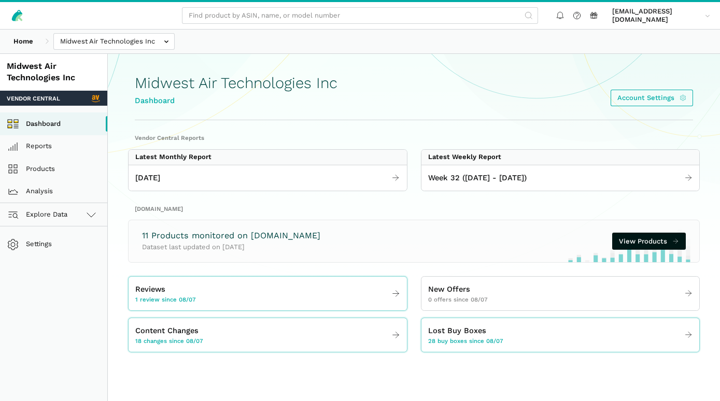  I want to click on span: Explore Data, so click(39, 215).